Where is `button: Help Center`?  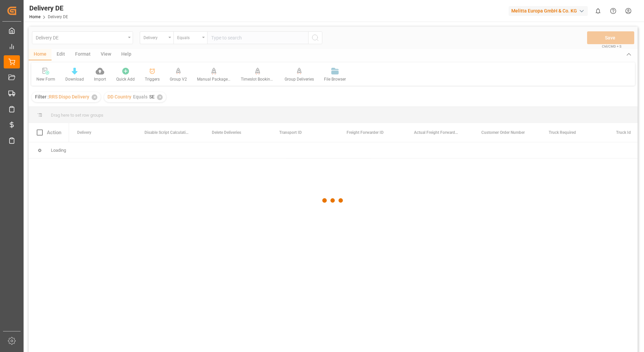 button: Help Center is located at coordinates (613, 11).